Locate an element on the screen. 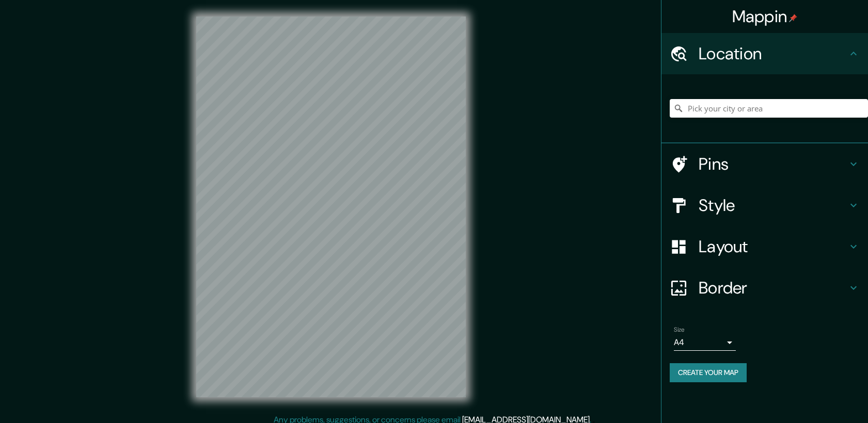 Image resolution: width=868 pixels, height=423 pixels. label: Size is located at coordinates (679, 330).